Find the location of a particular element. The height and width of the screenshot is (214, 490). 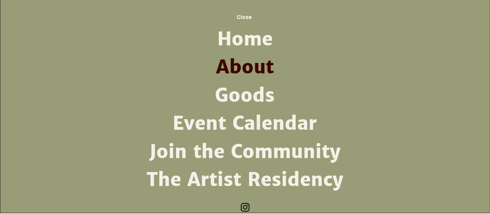

a: About is located at coordinates (245, 67).